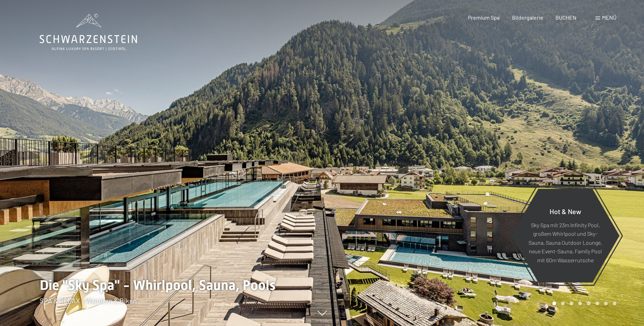 Image resolution: width=644 pixels, height=326 pixels. Describe the element at coordinates (606, 303) in the screenshot. I see `div: Carousel Page 7` at that location.